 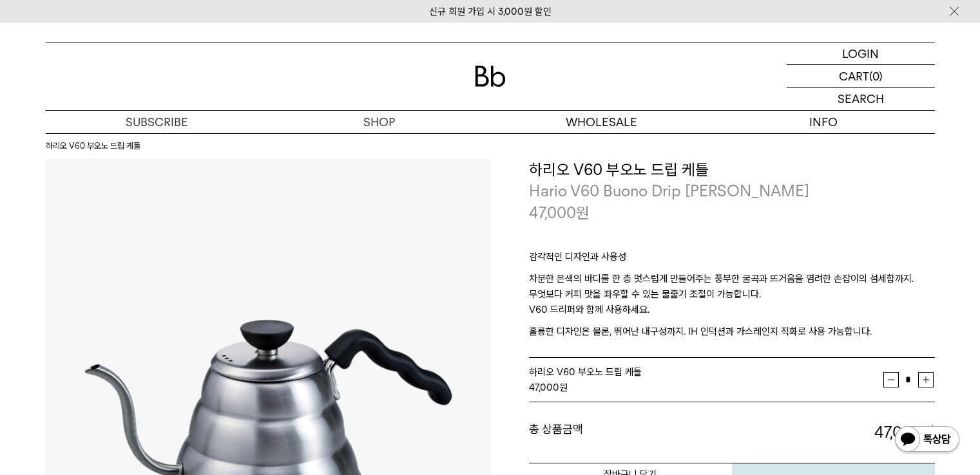 What do you see at coordinates (560, 213) in the screenshot?
I see `p: 47,000` at bounding box center [560, 213].